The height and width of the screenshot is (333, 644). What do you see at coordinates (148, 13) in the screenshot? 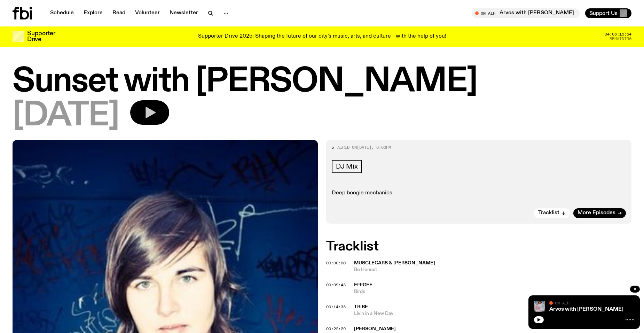
I see `a: Volunteer` at bounding box center [148, 13].